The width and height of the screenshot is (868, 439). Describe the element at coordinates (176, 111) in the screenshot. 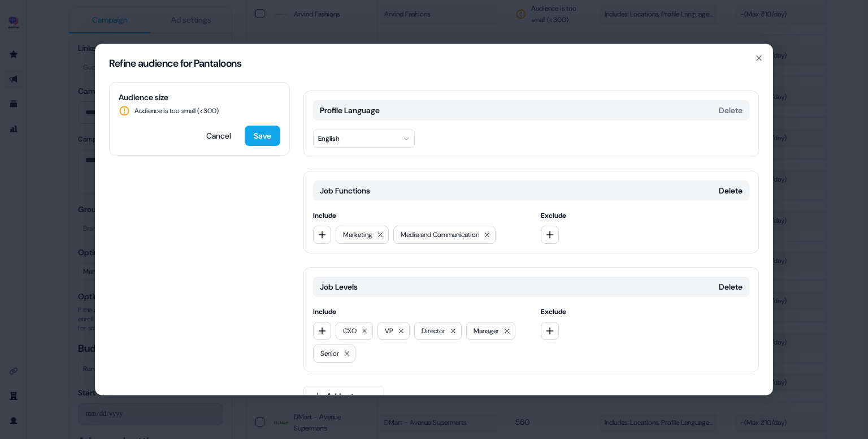

I see `span: Audience is too small (< 300 )` at that location.